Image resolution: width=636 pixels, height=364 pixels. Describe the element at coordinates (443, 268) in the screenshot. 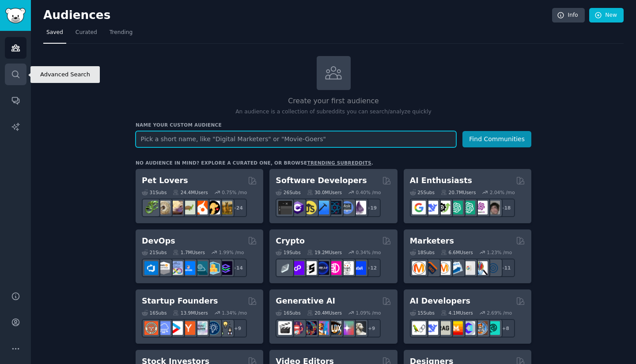

I see `img: AskMarketing` at that location.